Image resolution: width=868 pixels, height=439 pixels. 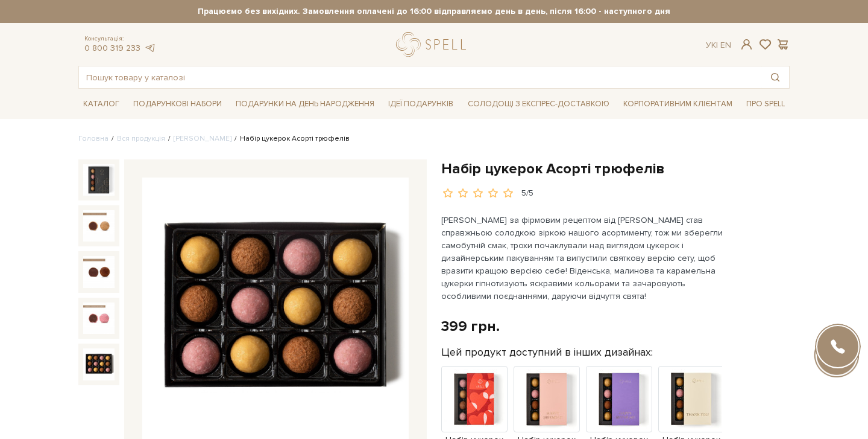 What do you see at coordinates (434, 44) in the screenshot?
I see `a: logo` at bounding box center [434, 44].